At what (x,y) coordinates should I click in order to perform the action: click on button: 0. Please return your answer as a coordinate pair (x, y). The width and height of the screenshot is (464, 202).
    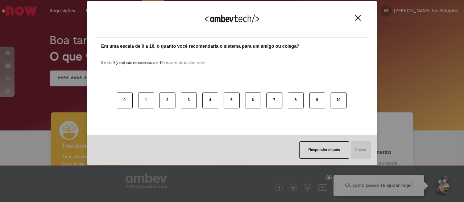
    Looking at the image, I should click on (125, 101).